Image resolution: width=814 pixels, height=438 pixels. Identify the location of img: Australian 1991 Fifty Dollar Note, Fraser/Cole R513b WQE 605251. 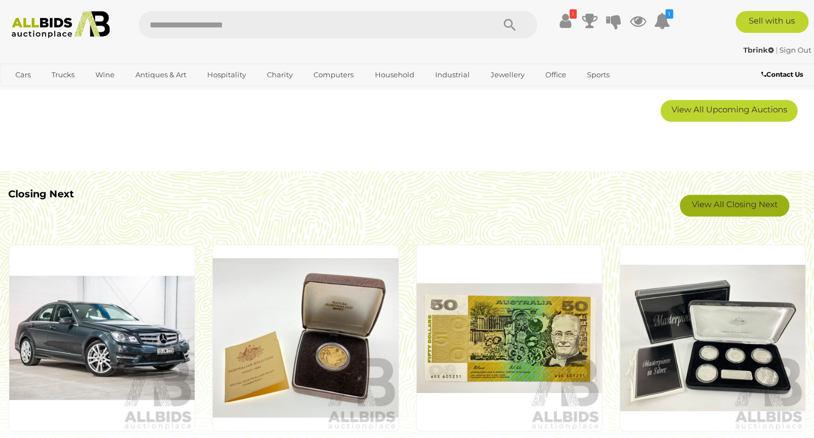
(510, 338).